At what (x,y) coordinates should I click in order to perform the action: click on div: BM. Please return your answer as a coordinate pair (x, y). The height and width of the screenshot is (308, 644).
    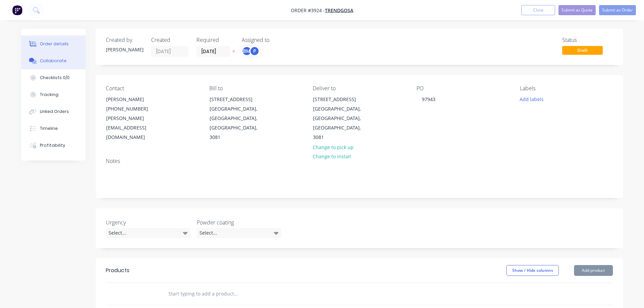
    Looking at the image, I should click on (247, 51).